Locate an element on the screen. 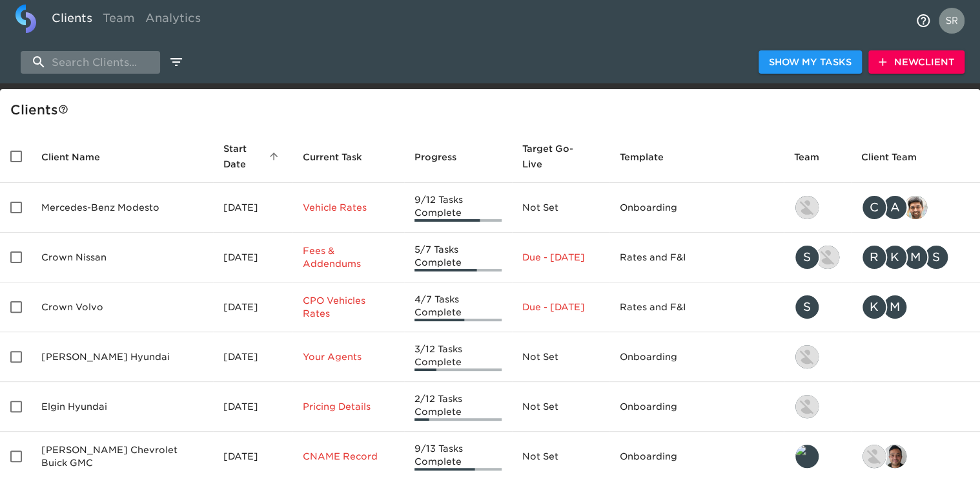 The image size is (980, 477). div: leland@roadster.com is located at coordinates (818, 456).